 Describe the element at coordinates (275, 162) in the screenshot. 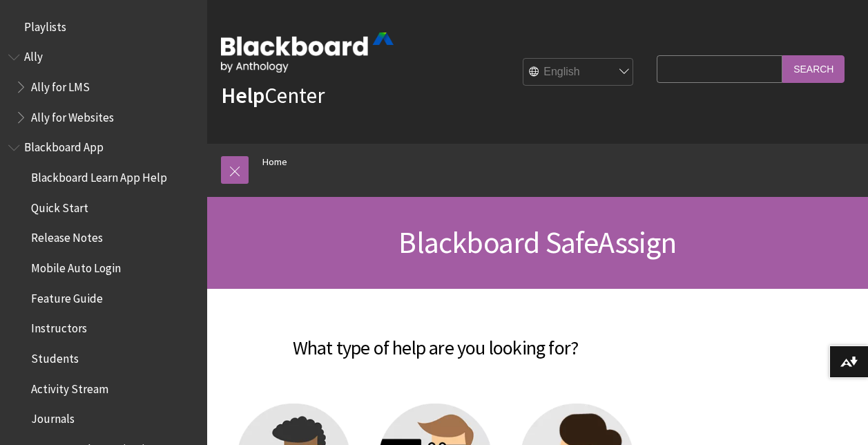

I see `a: Home` at that location.